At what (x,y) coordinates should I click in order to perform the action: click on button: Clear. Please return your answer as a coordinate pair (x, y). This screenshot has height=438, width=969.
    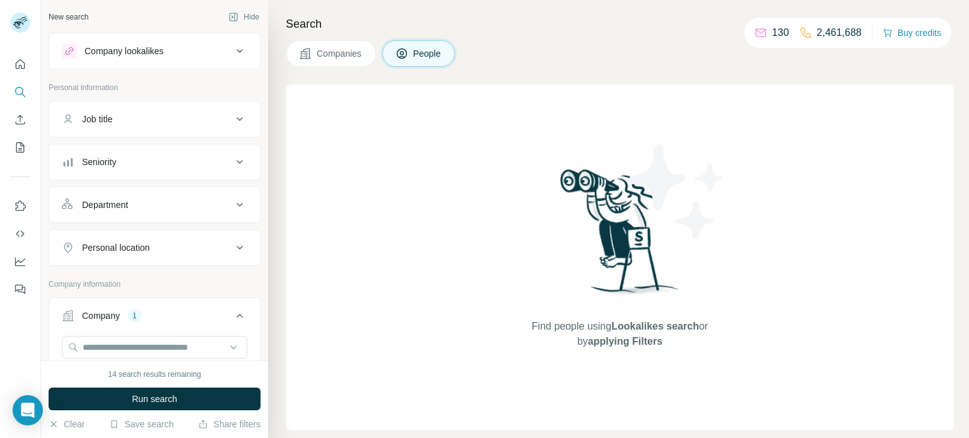
    Looking at the image, I should click on (66, 424).